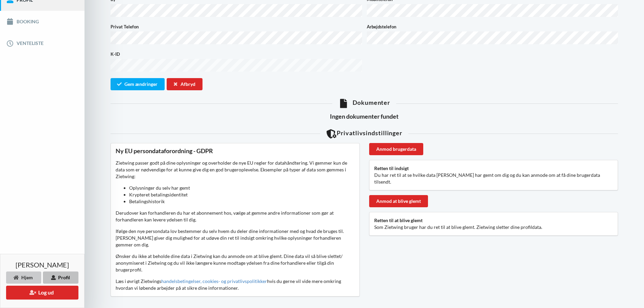  Describe the element at coordinates (60, 278) in the screenshot. I see `div: Profil` at that location.